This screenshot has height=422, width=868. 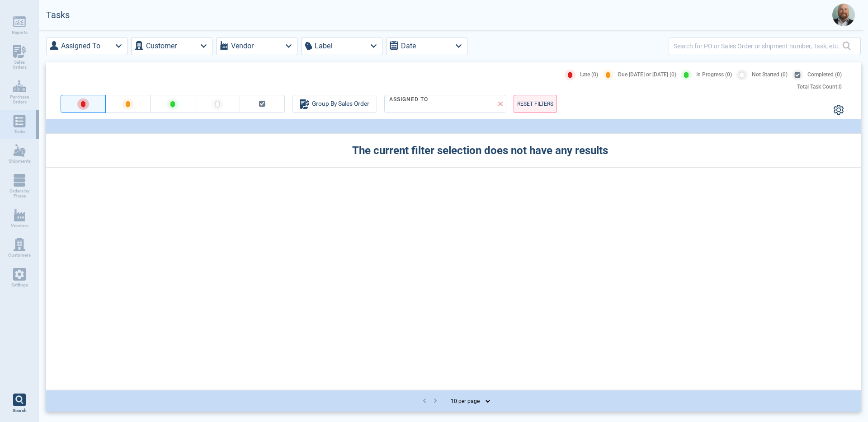 What do you see at coordinates (770, 75) in the screenshot?
I see `span: Not Started (0)` at bounding box center [770, 75].